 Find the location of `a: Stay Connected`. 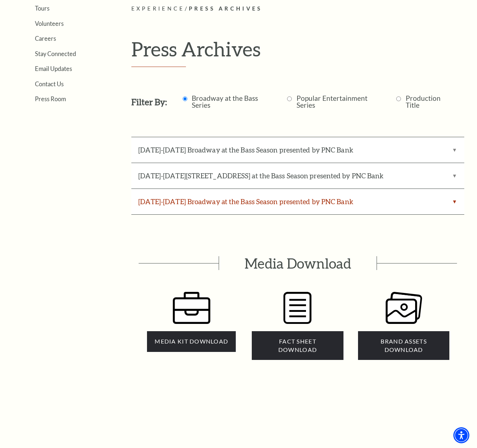

a: Stay Connected is located at coordinates (55, 53).